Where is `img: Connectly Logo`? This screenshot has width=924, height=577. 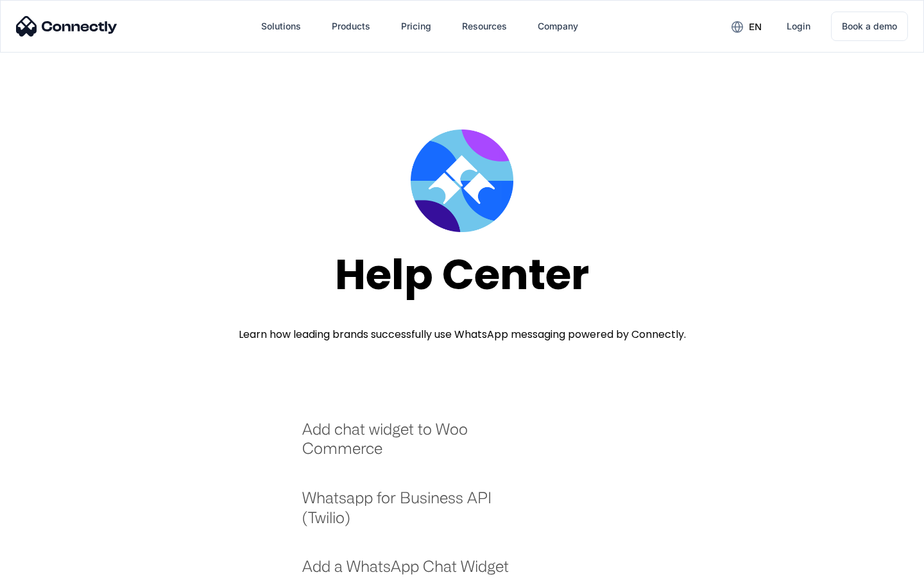 img: Connectly Logo is located at coordinates (67, 26).